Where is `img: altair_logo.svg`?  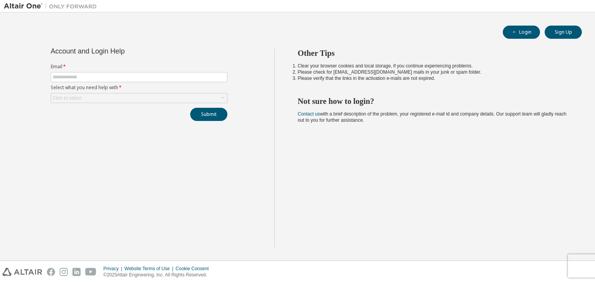 img: altair_logo.svg is located at coordinates (22, 272).